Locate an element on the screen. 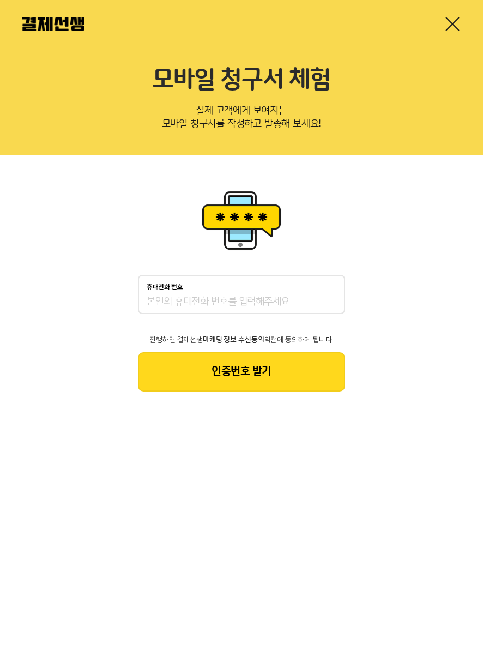  h2: 모바일 청구서 체험 is located at coordinates (241, 80).